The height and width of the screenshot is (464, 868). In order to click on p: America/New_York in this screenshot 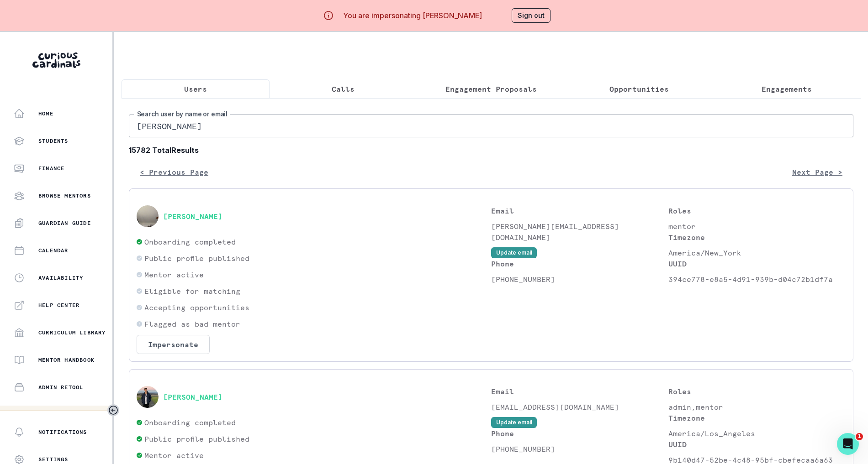, I will do `click(757, 252)`.